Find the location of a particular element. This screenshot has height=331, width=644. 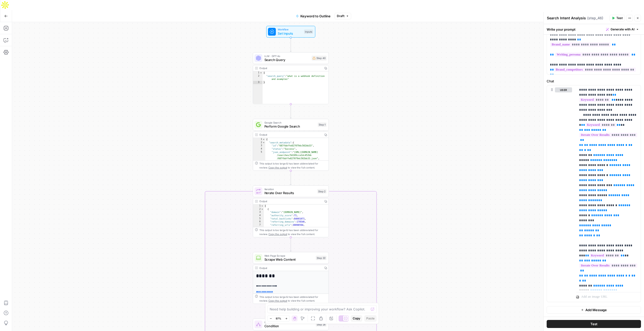

div: Step 40 is located at coordinates (319, 58).